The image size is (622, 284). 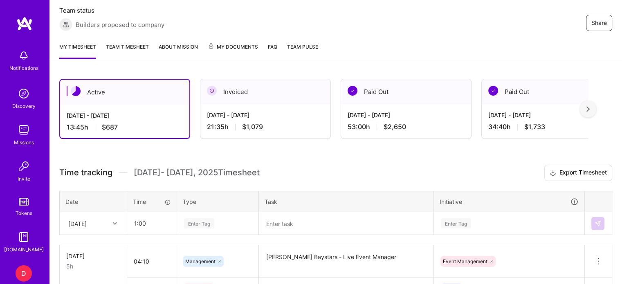 What do you see at coordinates (24, 166) in the screenshot?
I see `img: Invite` at bounding box center [24, 166].